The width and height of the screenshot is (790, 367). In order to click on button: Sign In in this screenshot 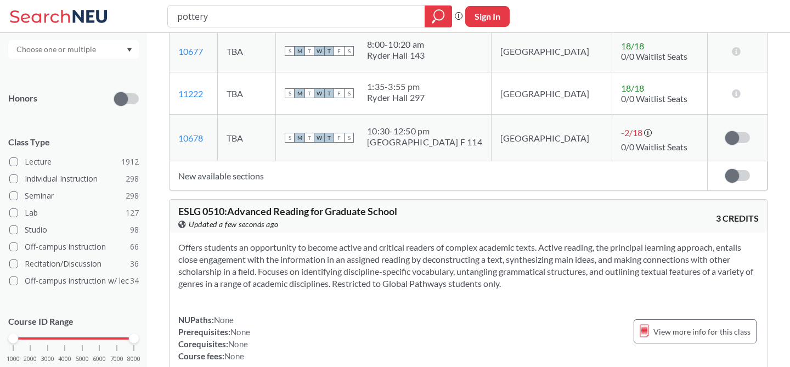, I will do `click(487, 16)`.